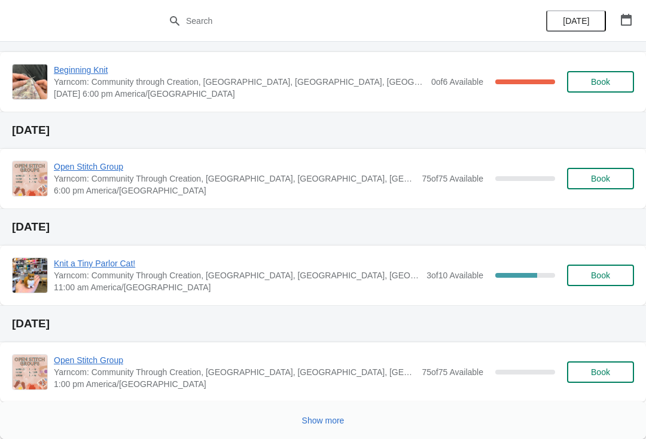  I want to click on input: Search, so click(335, 21).